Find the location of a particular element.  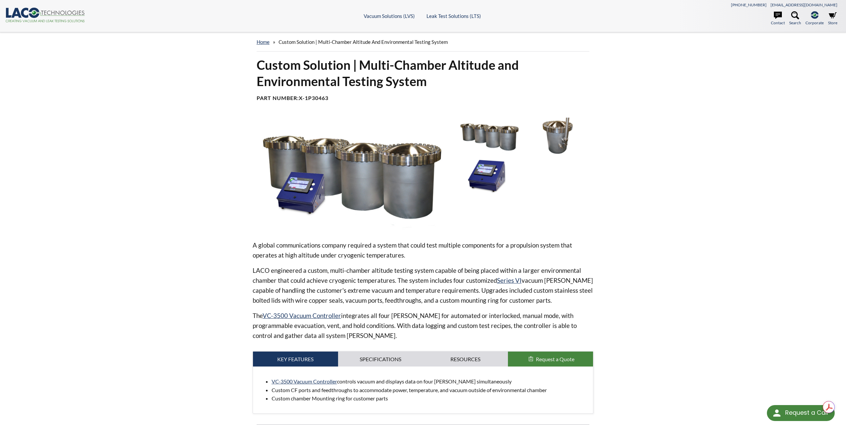

a: Contact is located at coordinates (778, 19).